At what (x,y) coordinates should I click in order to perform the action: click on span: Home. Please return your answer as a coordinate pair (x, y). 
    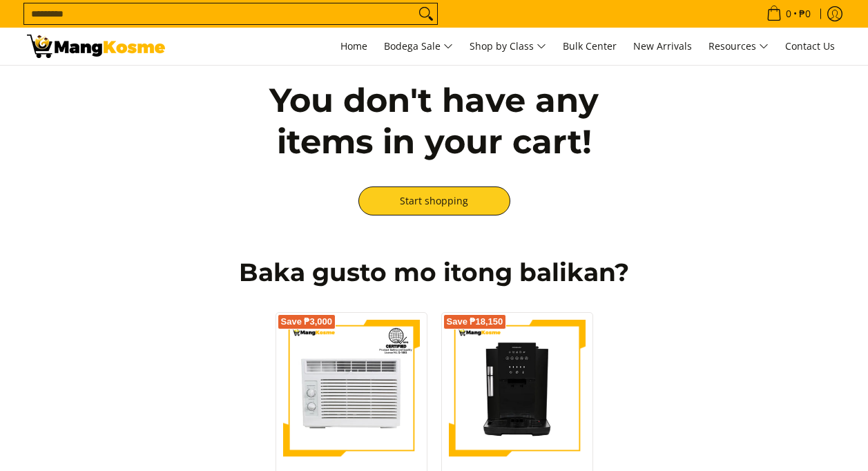
    Looking at the image, I should click on (353, 45).